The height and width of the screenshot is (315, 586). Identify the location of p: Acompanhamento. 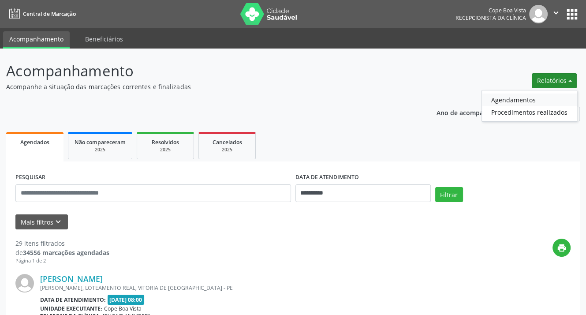
(207, 71).